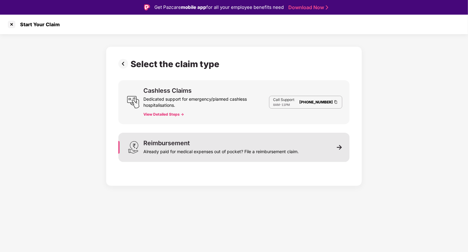 This screenshot has width=468, height=252. What do you see at coordinates (327, 7) in the screenshot?
I see `img: Stroke` at bounding box center [327, 7].